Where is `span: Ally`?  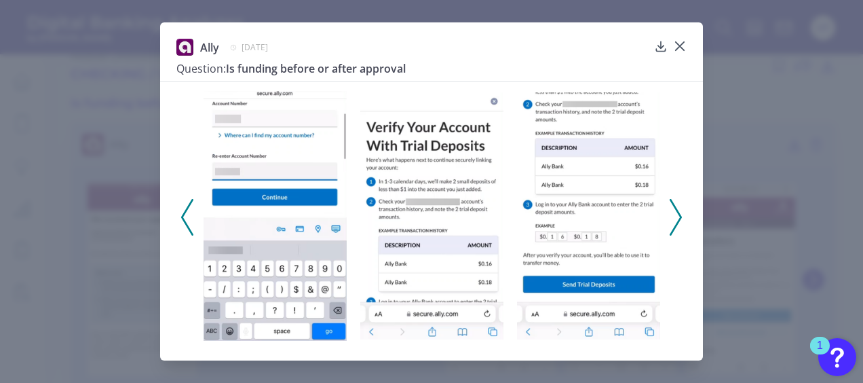 span: Ally is located at coordinates (210, 47).